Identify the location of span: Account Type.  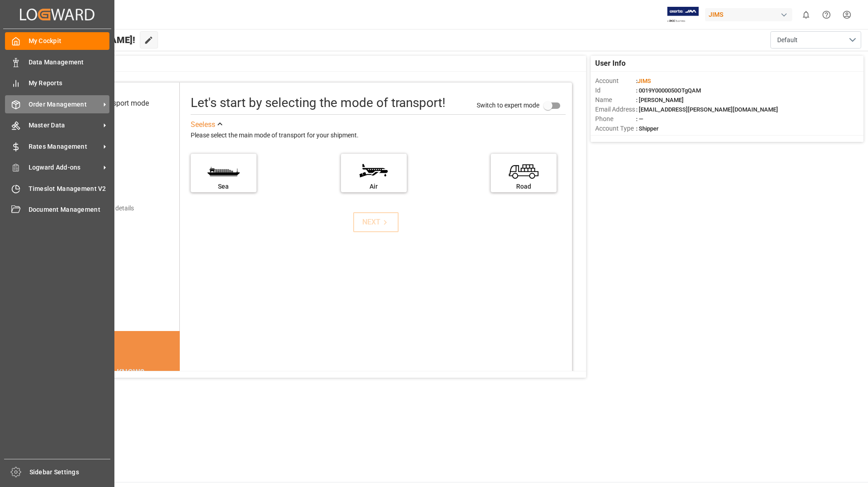
(615, 128).